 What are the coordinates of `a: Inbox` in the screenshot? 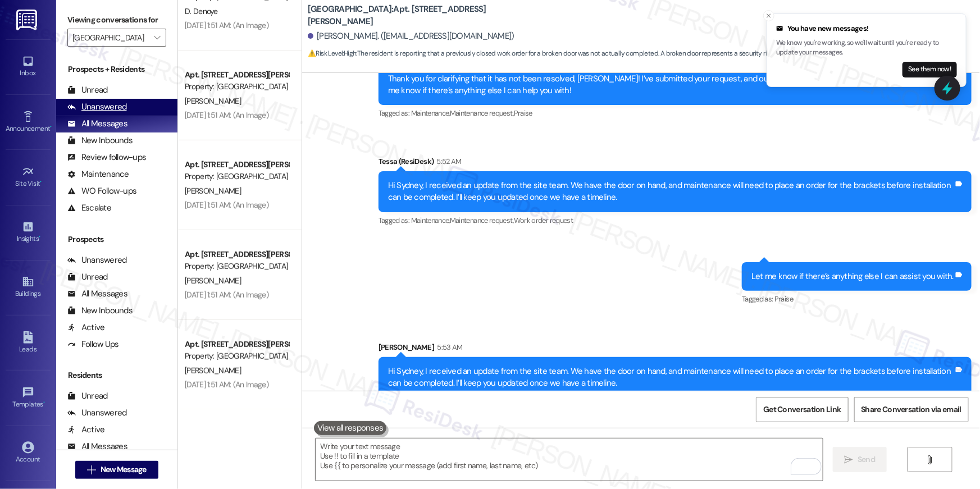 It's located at (28, 67).